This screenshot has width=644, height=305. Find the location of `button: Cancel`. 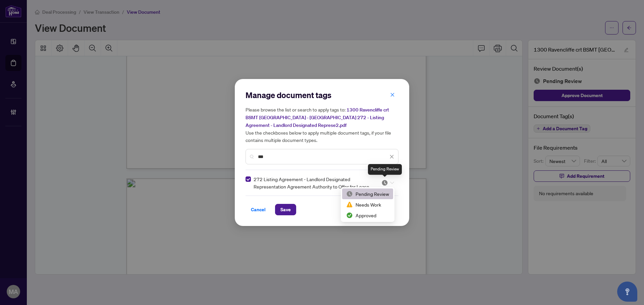

button: Cancel is located at coordinates (258, 210).